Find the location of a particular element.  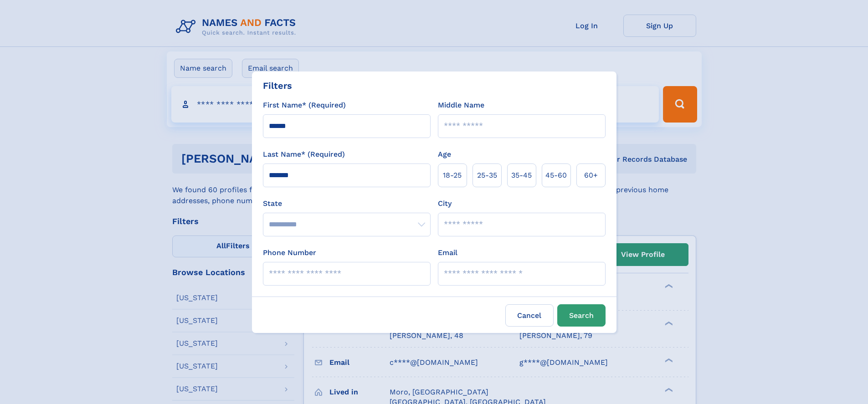

span: 45‑60 is located at coordinates (556, 175).